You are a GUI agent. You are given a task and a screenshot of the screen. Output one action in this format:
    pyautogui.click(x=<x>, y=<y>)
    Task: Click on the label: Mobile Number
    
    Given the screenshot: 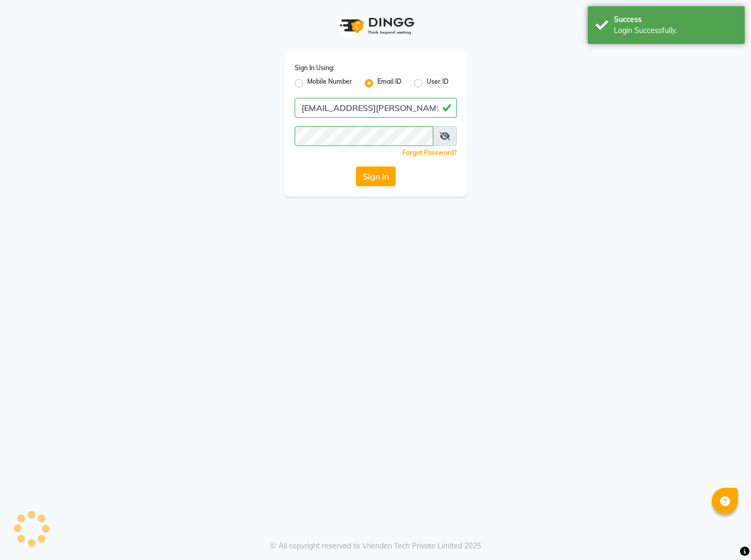 What is the action you would take?
    pyautogui.click(x=330, y=83)
    